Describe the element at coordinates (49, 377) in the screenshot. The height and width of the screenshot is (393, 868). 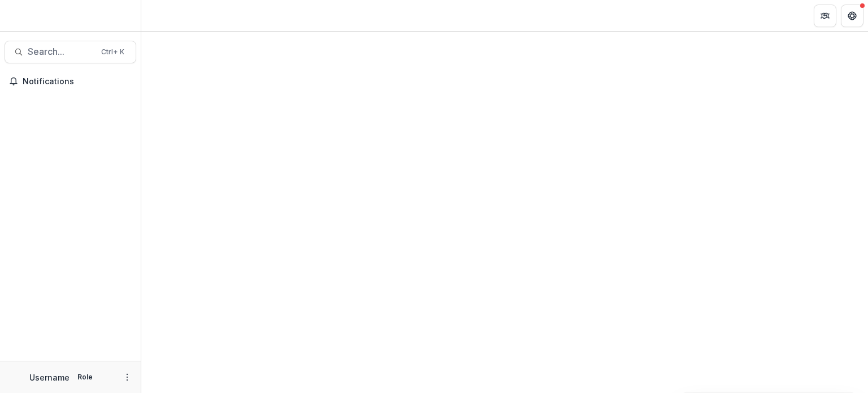
I see `p: Username` at that location.